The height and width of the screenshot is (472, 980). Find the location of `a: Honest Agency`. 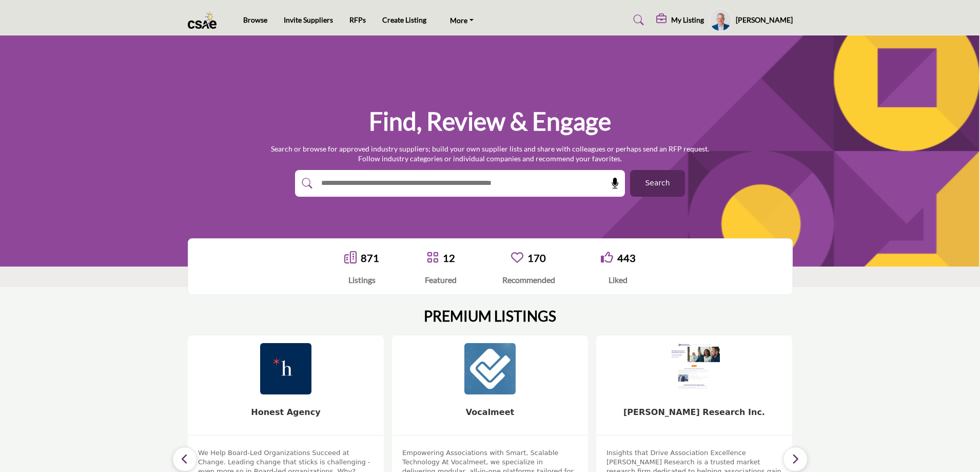

a: Honest Agency is located at coordinates (286, 412).